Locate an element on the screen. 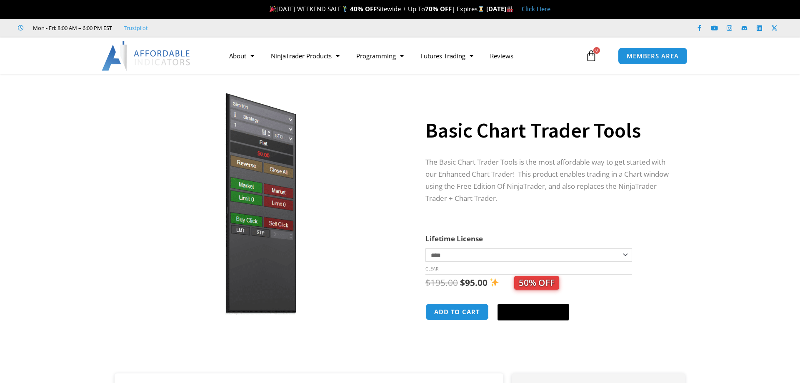 The height and width of the screenshot is (383, 800). bdi: 195.00 is located at coordinates (442, 282).